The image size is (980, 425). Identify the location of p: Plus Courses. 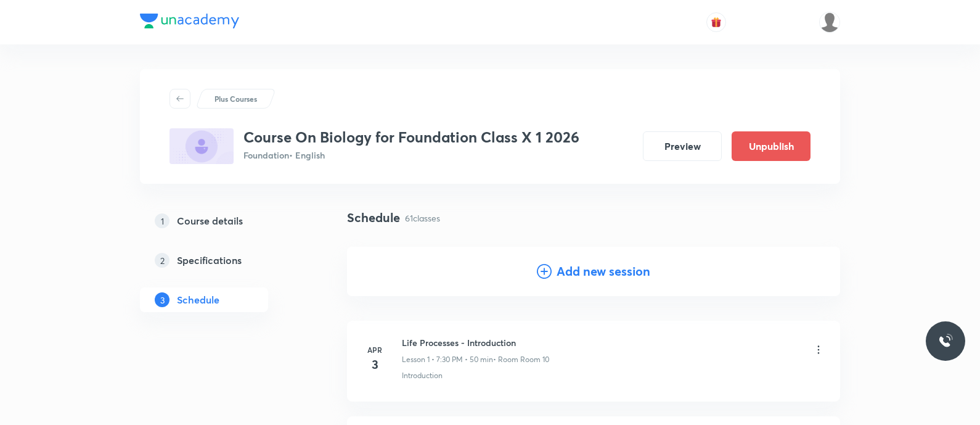
(235, 99).